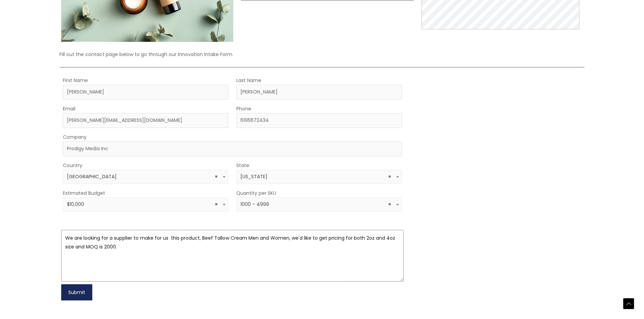 The height and width of the screenshot is (319, 644). I want to click on label: Phone, so click(244, 109).